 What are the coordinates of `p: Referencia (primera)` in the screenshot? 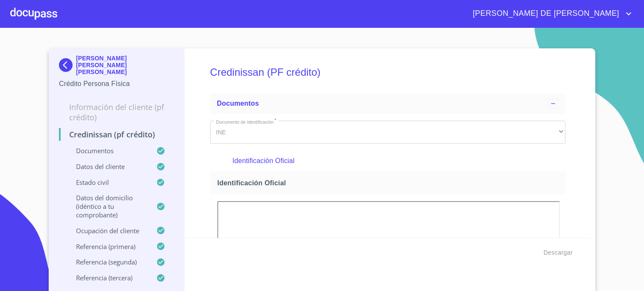 It's located at (108, 246).